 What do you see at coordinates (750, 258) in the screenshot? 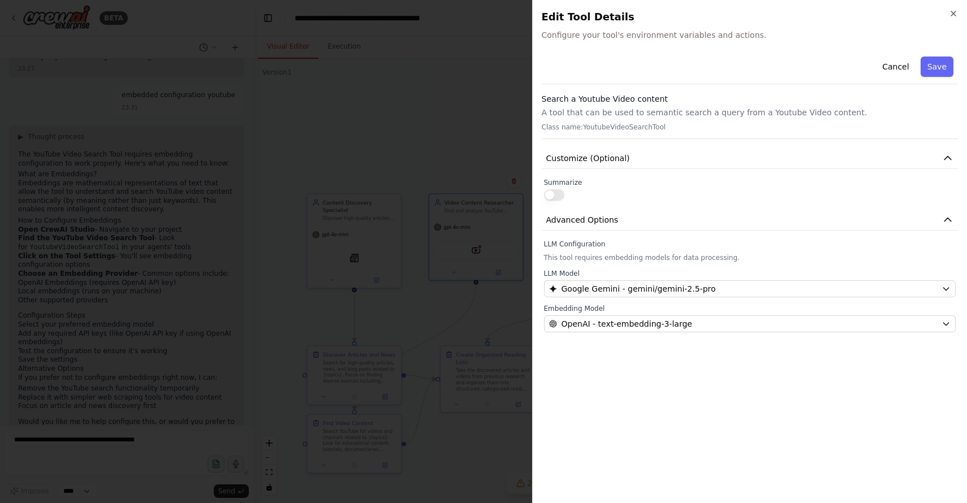
I see `p: This tool requires embedding models for data processing.` at bounding box center [750, 258].